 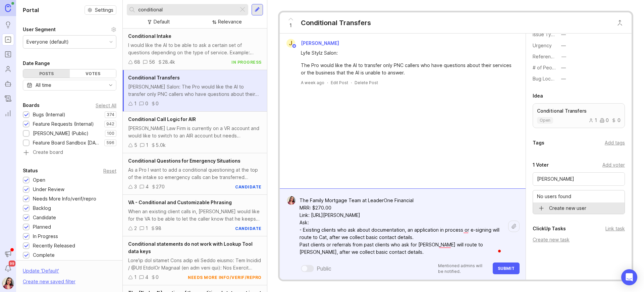 What do you see at coordinates (43, 255) in the screenshot?
I see `div: Complete` at bounding box center [43, 255].